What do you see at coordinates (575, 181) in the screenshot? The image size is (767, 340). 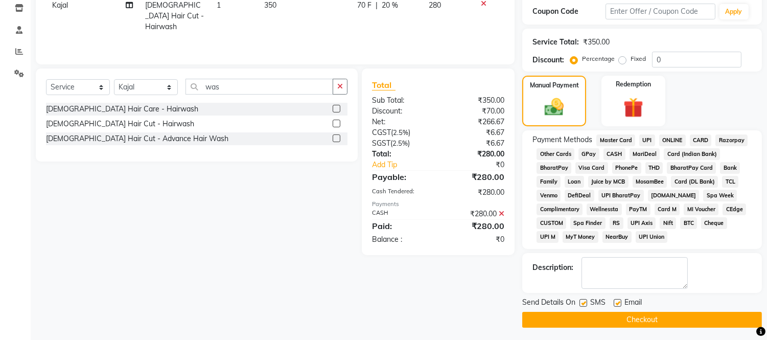 I see `span: Loan` at bounding box center [575, 181].